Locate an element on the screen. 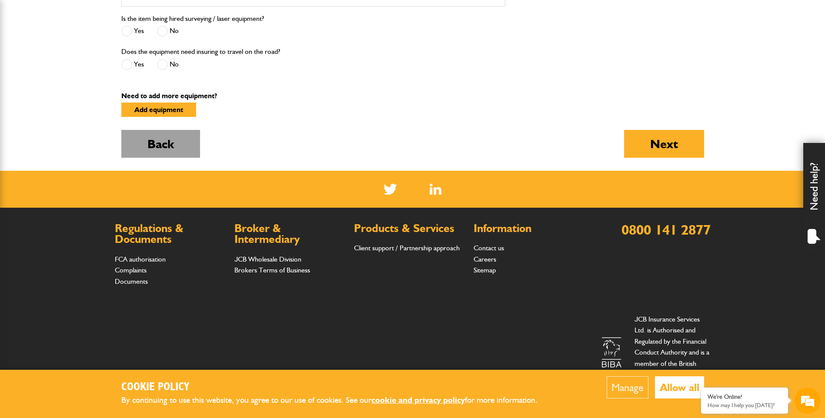 This screenshot has height=418, width=825. img: Linked In is located at coordinates (435, 189).